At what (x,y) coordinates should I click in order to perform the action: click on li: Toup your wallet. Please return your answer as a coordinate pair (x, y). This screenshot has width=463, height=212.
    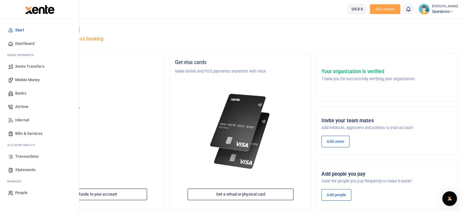
    Looking at the image, I should click on (385, 9).